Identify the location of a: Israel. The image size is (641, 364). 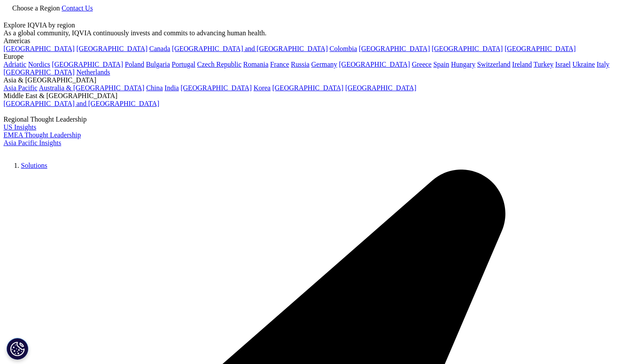
(563, 64).